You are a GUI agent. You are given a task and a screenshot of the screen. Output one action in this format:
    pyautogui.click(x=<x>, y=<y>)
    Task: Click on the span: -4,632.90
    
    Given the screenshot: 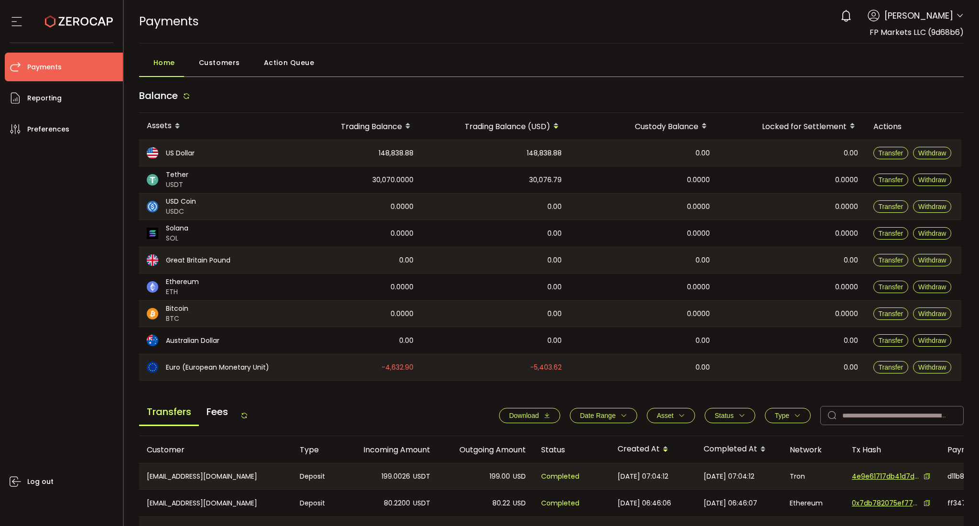 What is the action you would take?
    pyautogui.click(x=397, y=367)
    